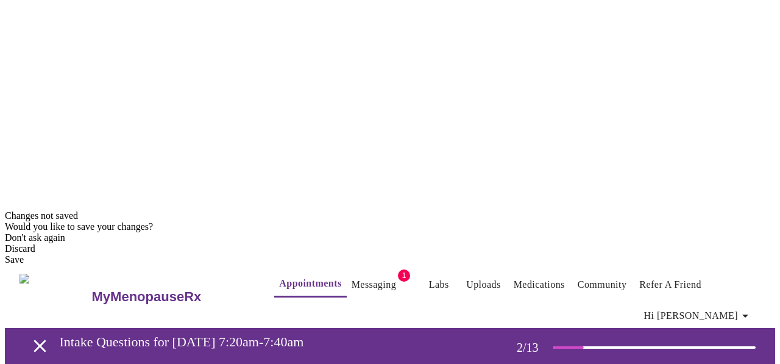  I want to click on button: Messaging, so click(374, 285).